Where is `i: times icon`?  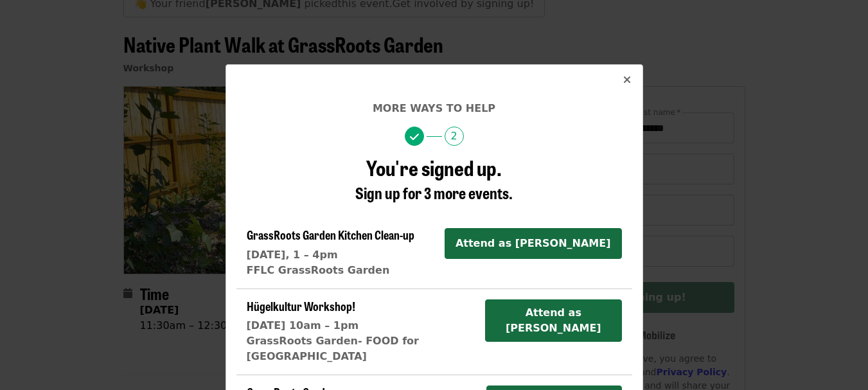 i: times icon is located at coordinates (627, 80).